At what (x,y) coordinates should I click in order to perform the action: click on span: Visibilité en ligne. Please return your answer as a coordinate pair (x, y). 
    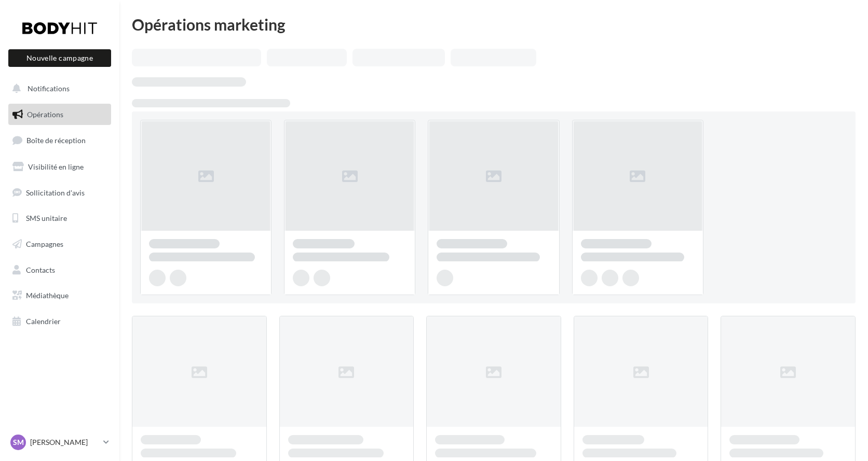
    Looking at the image, I should click on (56, 167).